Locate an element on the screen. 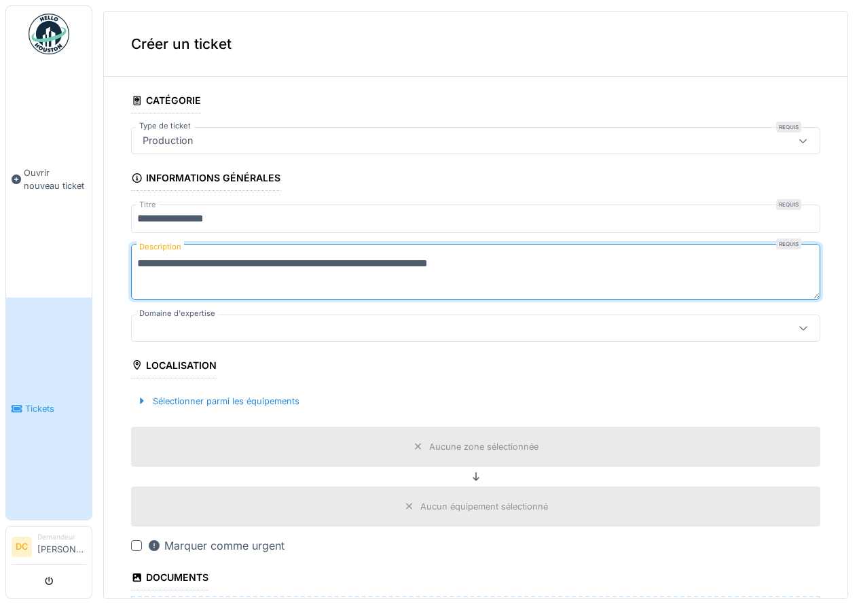 The height and width of the screenshot is (604, 859). div: Demandeur is located at coordinates (62, 537).